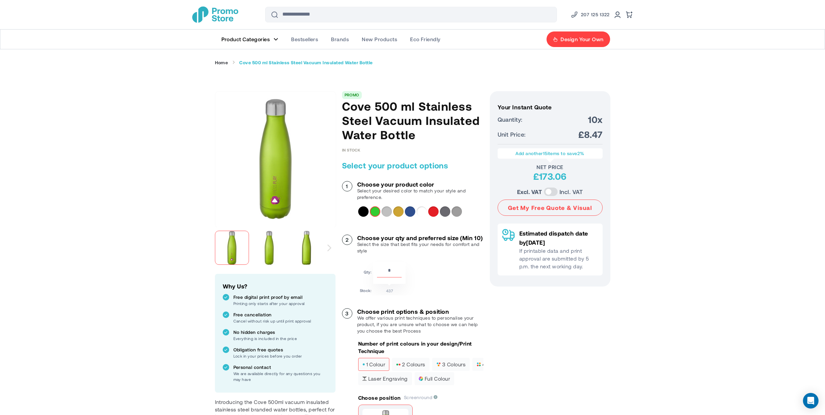 The height and width of the screenshot is (415, 825). Describe the element at coordinates (420, 238) in the screenshot. I see `h3: Choose your qty and preferred size (Min 10)` at that location.